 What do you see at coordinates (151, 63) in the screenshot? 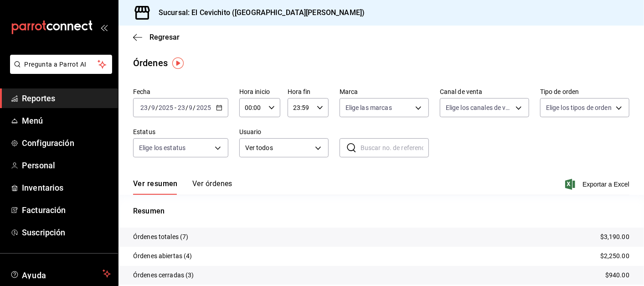
I see `div: Órdenes` at bounding box center [151, 63].